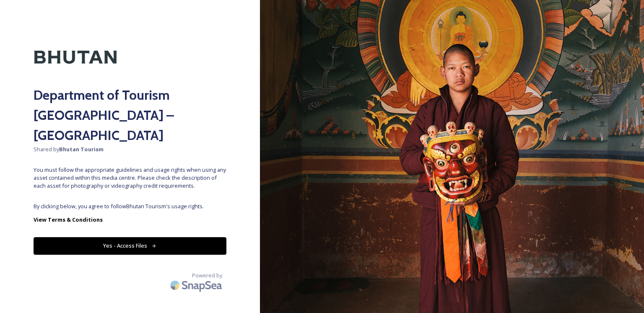 The width and height of the screenshot is (644, 313). I want to click on span: By clicking below, you agree to follow Bhutan Tourism 's usage rights., so click(130, 206).